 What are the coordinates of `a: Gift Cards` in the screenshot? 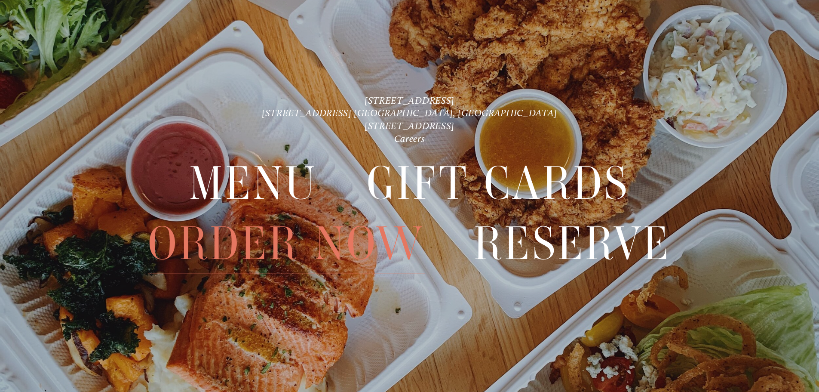 It's located at (498, 183).